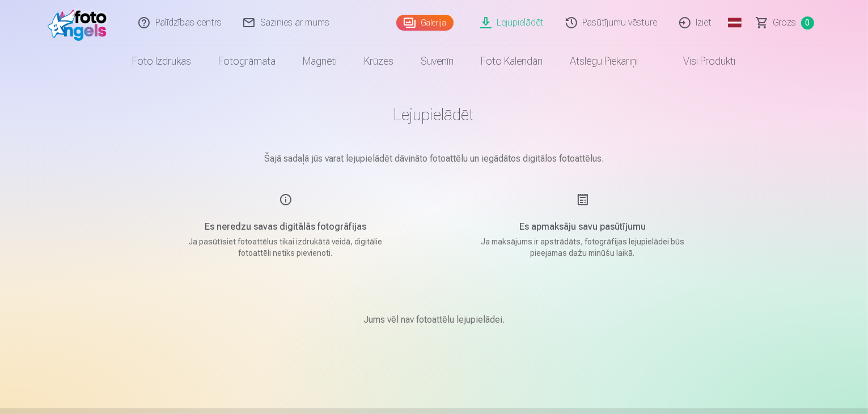  I want to click on img: /fa1, so click(80, 23).